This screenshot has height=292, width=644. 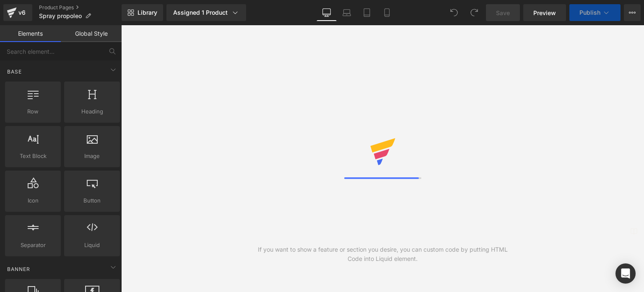 I want to click on span: Liquid, so click(x=92, y=245).